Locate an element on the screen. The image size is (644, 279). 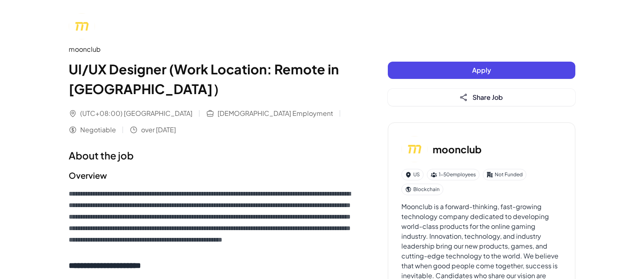
div: Blockchain is located at coordinates (422, 189).